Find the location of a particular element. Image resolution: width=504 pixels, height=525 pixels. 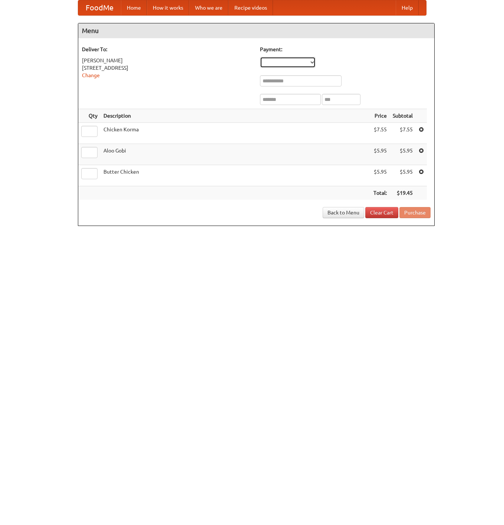

a: How it works is located at coordinates (168, 8).